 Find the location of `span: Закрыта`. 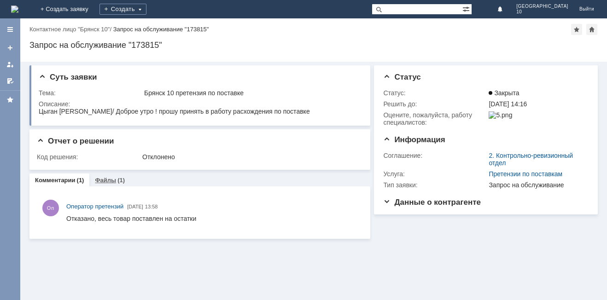

span: Закрыта is located at coordinates (504, 93).